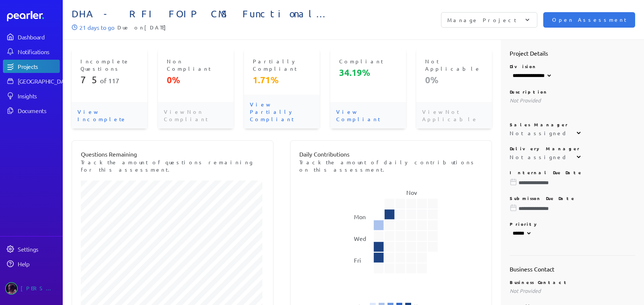 This screenshot has height=305, width=644. Describe the element at coordinates (212, 14) in the screenshot. I see `span: DHA - RFI FOIP CMS Functional Requirements` at that location.